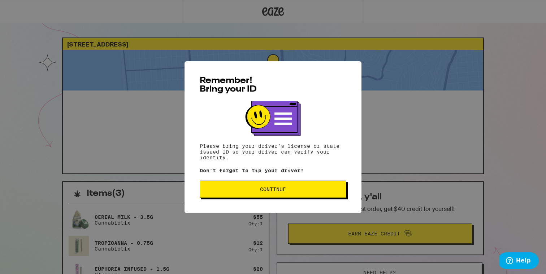 The height and width of the screenshot is (274, 546). What do you see at coordinates (273, 190) in the screenshot?
I see `button: Continue` at bounding box center [273, 190].